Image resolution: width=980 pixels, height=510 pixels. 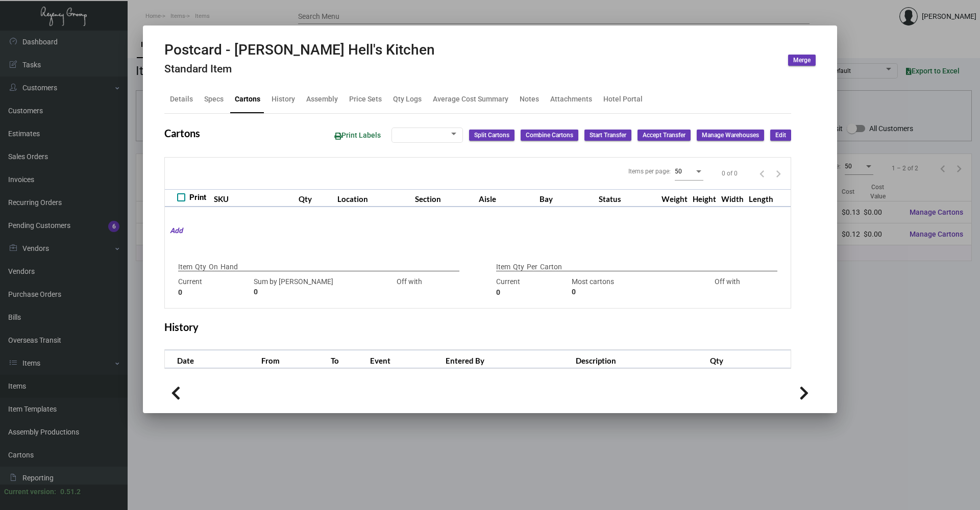 What do you see at coordinates (608, 135) in the screenshot?
I see `span: Start Transfer` at bounding box center [608, 135].